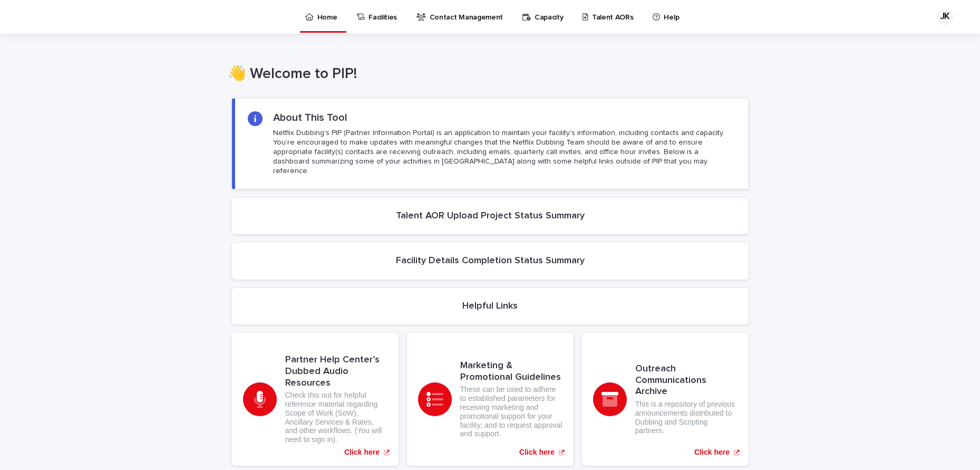 This screenshot has height=470, width=980. I want to click on p: Netflix Dubbing's PIP (Partner Information Portal) is an application to maintain your facility's ..., so click(503, 152).